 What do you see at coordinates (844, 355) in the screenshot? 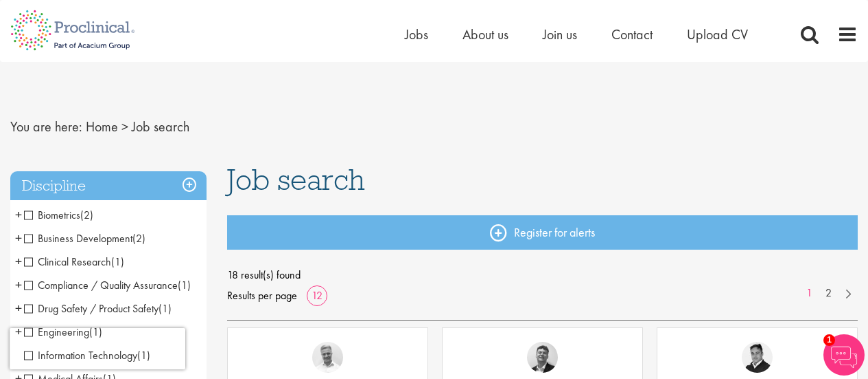
I see `img: Chatbot` at bounding box center [844, 355].